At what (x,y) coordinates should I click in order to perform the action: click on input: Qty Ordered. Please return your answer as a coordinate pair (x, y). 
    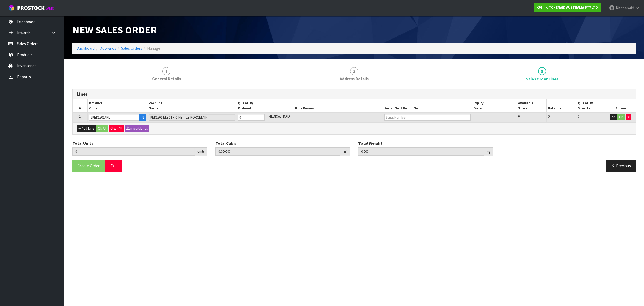
    Looking at the image, I should click on (251, 117).